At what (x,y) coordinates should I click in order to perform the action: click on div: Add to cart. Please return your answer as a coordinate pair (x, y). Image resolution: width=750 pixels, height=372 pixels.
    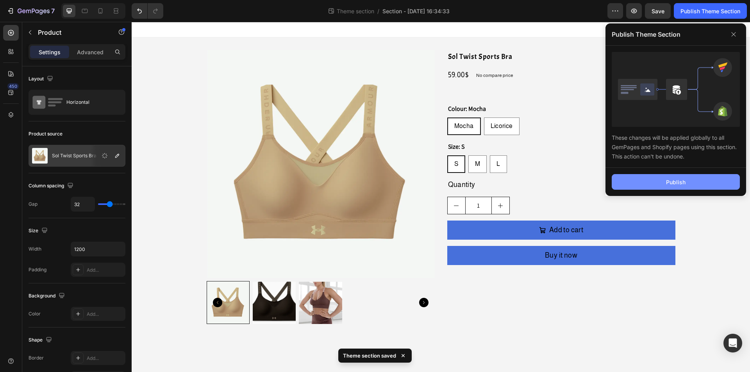
    Looking at the image, I should click on (434, 208).